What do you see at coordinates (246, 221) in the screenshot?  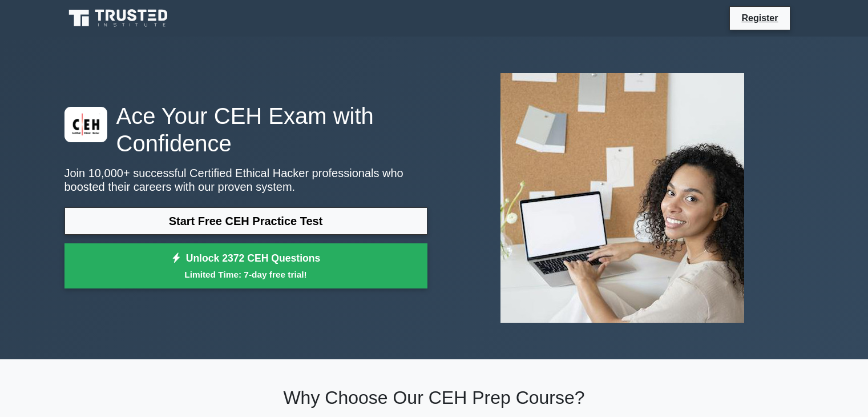 I see `a: Start Free CEH Practice Test` at bounding box center [246, 221].